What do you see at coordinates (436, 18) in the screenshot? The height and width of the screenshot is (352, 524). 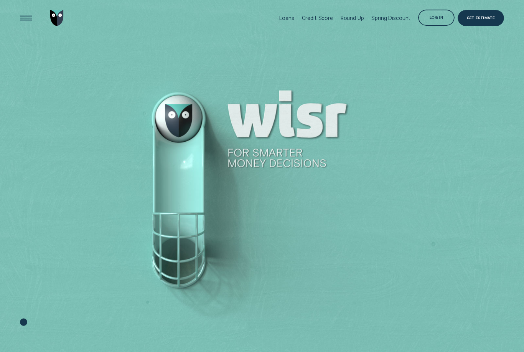 I see `button: Log in` at bounding box center [436, 18].